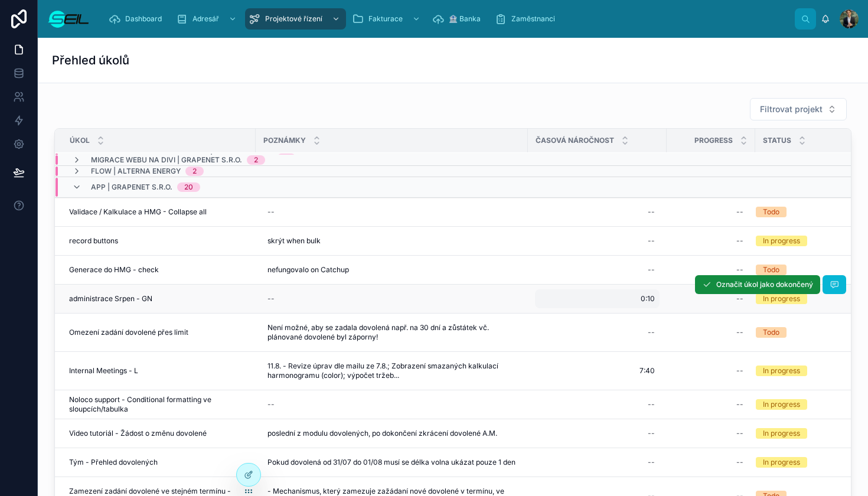 This screenshot has height=496, width=868. I want to click on span: poslední z modulu dovolených, po dokončení zkrácení dovolené A.M., so click(382, 433).